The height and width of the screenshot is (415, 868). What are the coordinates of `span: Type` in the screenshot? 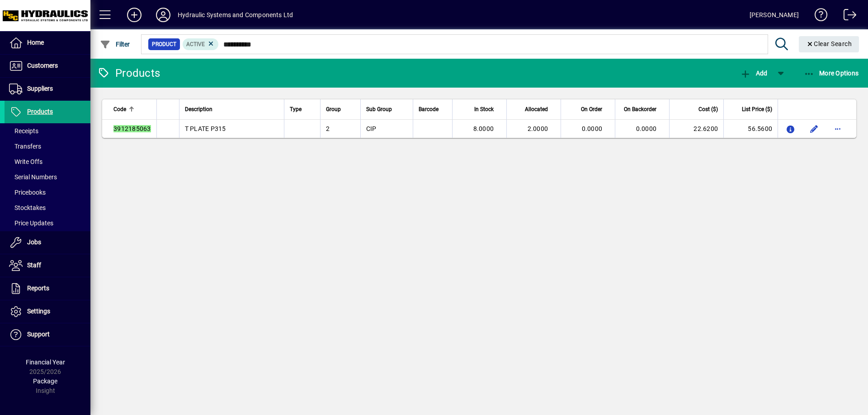 It's located at (295, 109).